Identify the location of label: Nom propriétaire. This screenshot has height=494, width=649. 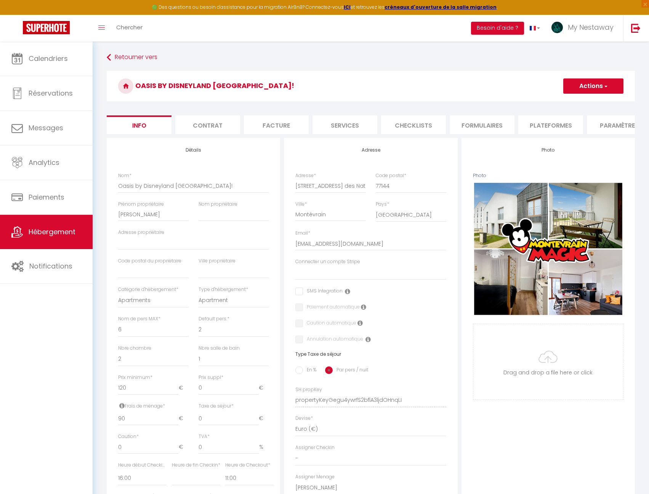
(218, 204).